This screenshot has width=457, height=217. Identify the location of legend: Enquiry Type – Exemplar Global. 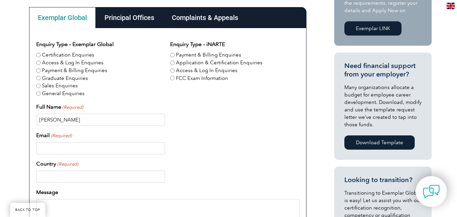
(75, 44).